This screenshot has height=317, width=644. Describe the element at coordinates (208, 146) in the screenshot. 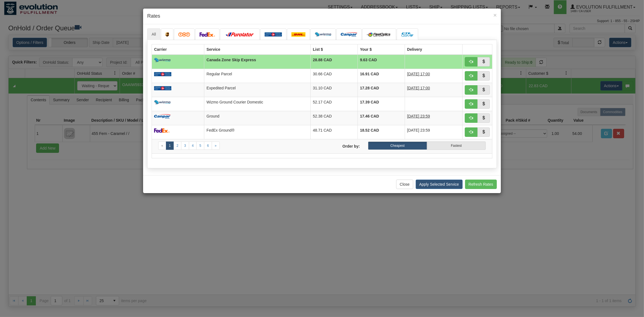

I see `a: 6` at that location.